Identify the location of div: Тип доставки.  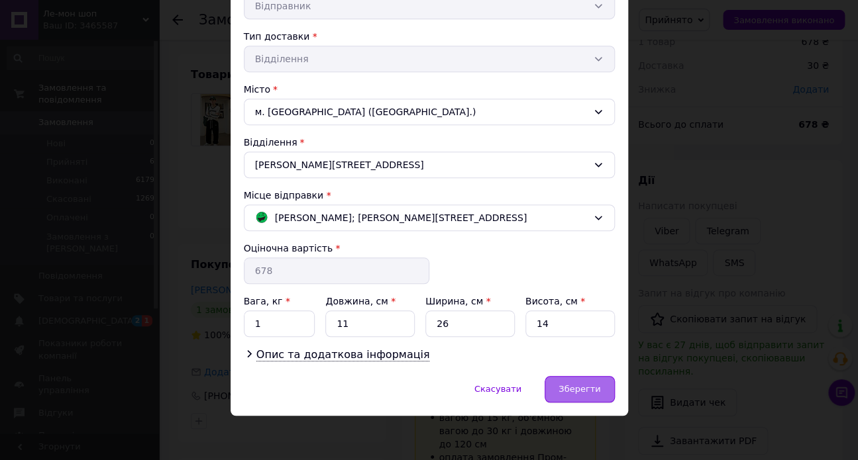
(429, 36).